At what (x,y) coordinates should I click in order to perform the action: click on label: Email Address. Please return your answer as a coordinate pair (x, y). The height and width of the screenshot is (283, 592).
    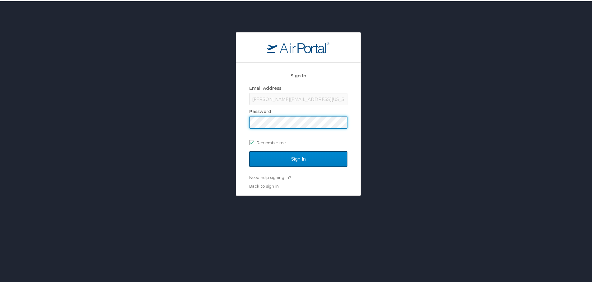
    Looking at the image, I should click on (265, 87).